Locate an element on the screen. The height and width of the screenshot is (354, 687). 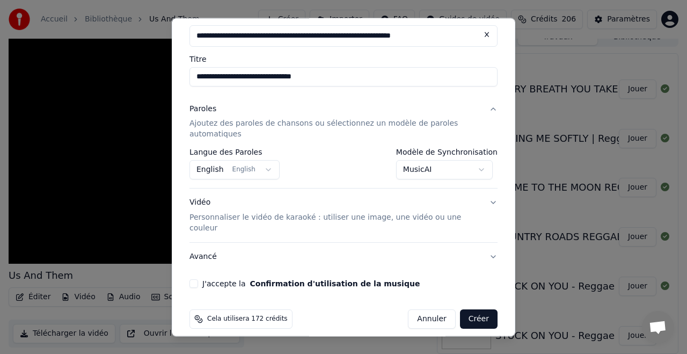
div: Vidéo is located at coordinates (335, 216).